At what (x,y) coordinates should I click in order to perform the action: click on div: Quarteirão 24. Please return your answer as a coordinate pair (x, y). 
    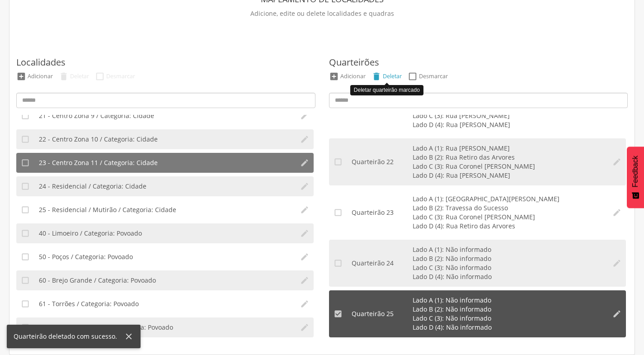
    Looking at the image, I should click on (382, 263).